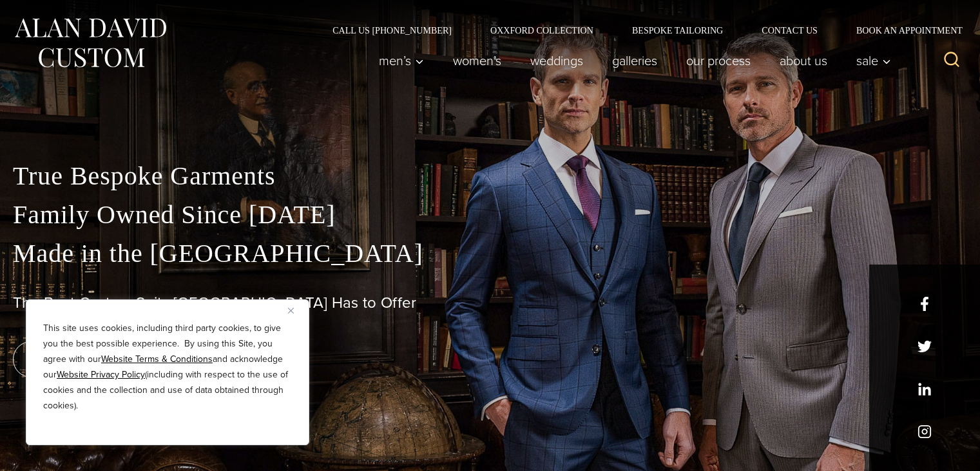 This screenshot has width=980, height=471. I want to click on a: Website Privacy Policy, so click(101, 374).